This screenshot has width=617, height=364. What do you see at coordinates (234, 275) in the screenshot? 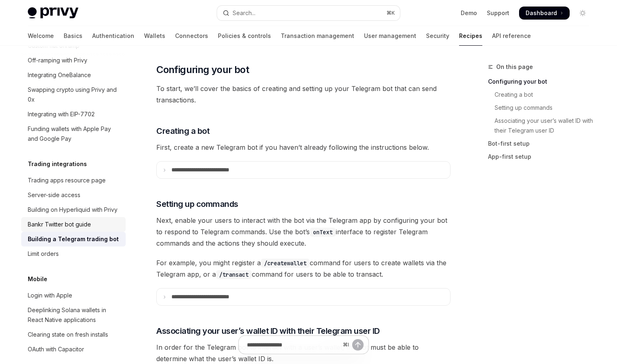
I see `code: /transact` at bounding box center [234, 275].